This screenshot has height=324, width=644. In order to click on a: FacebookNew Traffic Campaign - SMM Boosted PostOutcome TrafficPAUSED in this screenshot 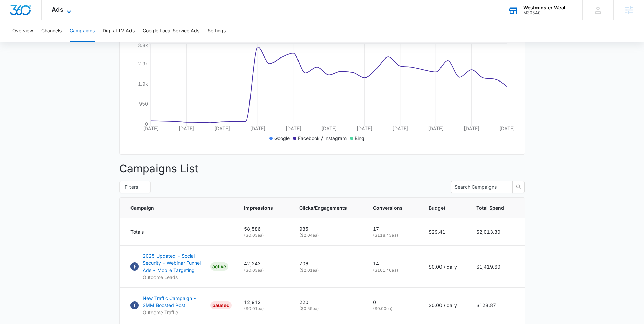, I will do `click(179, 305)`.